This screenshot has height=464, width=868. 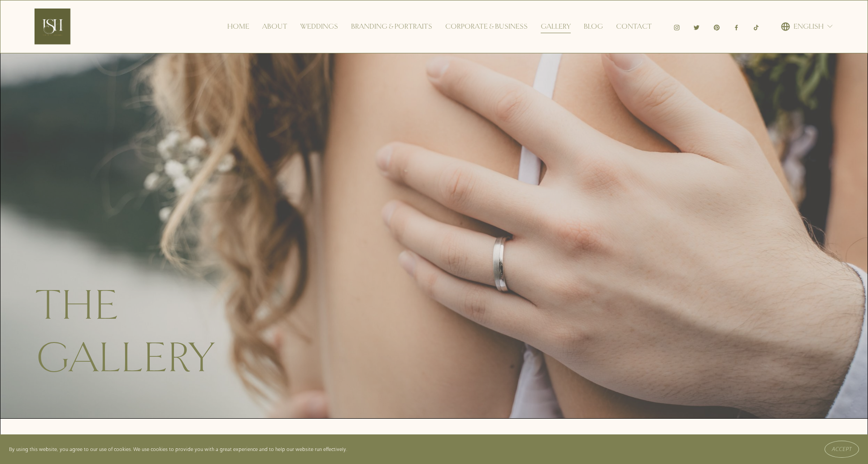 I want to click on a: Weddings, so click(x=320, y=26).